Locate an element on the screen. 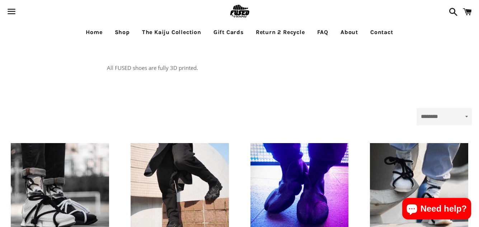  a: The Kaiju Collection is located at coordinates (172, 32).